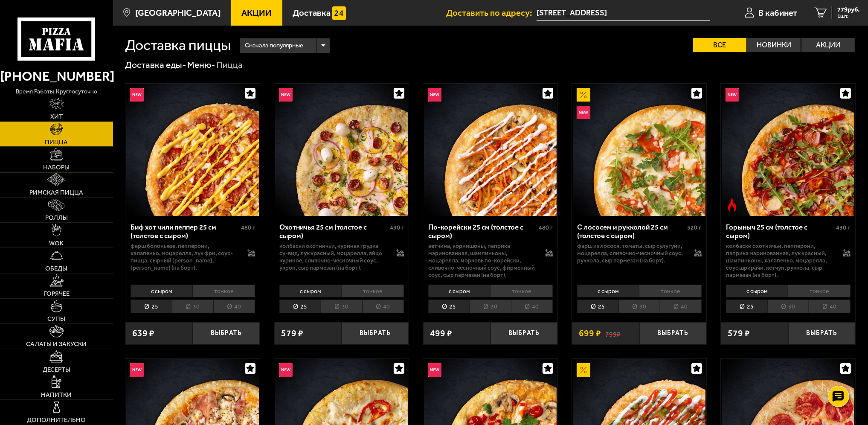 This screenshot has width=868, height=425. Describe the element at coordinates (56, 370) in the screenshot. I see `span: Десерты` at that location.